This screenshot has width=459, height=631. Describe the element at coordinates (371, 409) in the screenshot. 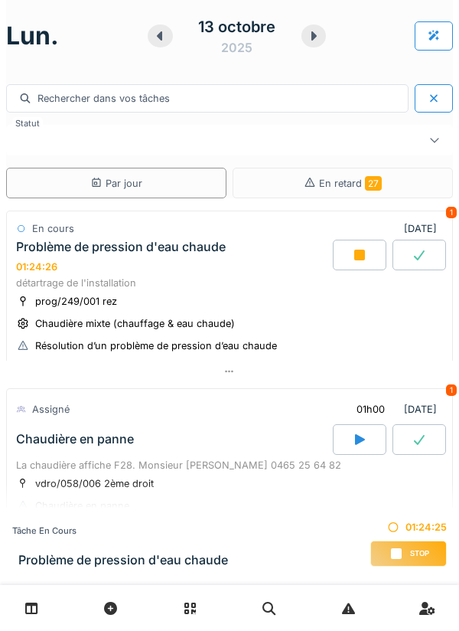

I see `div: 01h00` at that location.